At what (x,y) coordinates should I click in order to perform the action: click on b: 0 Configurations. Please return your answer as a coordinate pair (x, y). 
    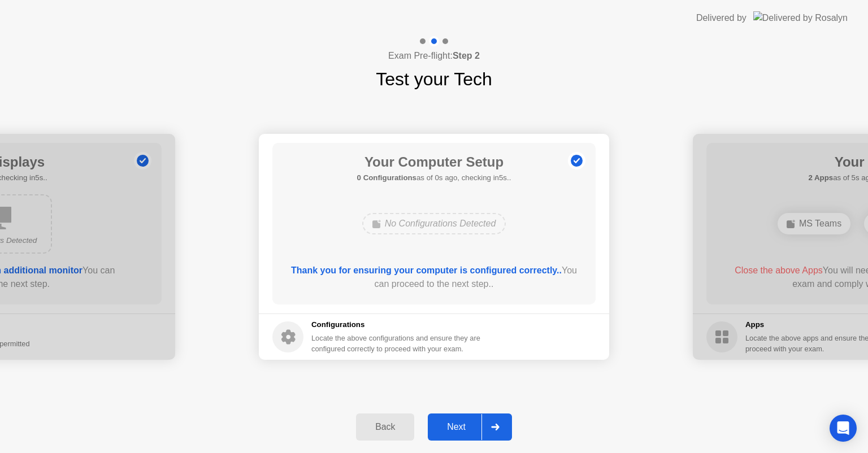
    Looking at the image, I should click on (387, 178).